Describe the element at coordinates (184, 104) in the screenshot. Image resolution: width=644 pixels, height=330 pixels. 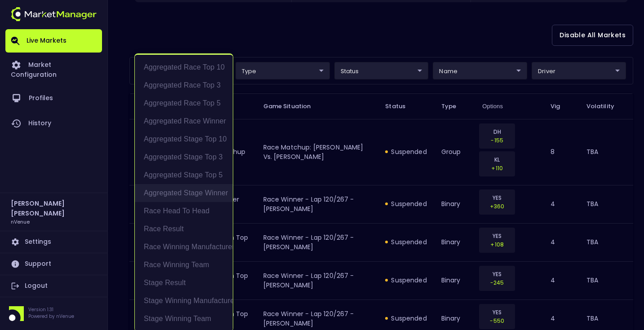
I see `li: Aggregated Race Top 5` at that location.